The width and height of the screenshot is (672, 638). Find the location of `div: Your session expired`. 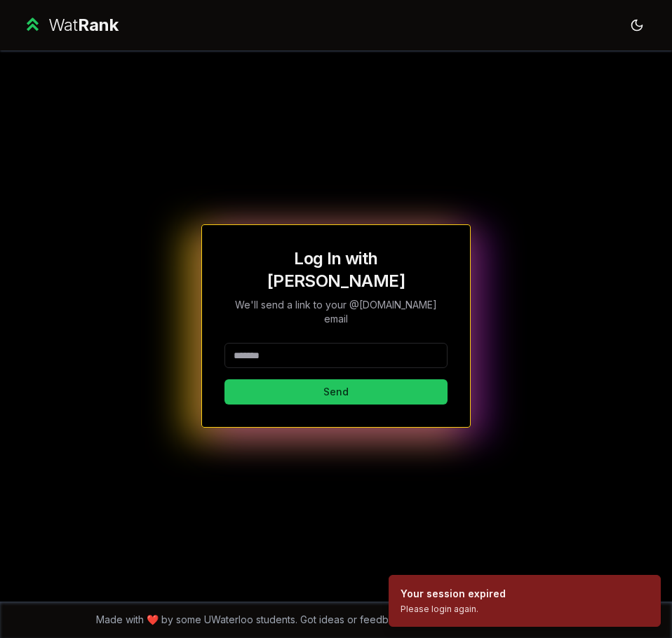

div: Your session expired is located at coordinates (453, 593).